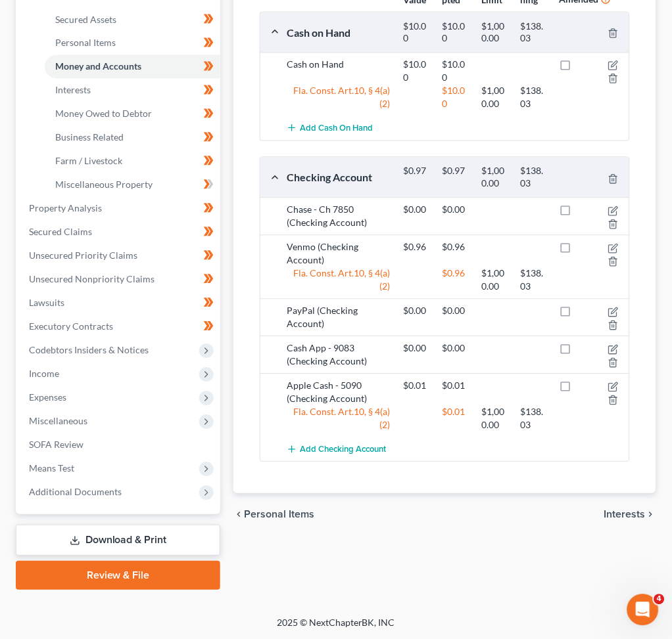 The height and width of the screenshot is (639, 672). I want to click on a: Secured Claims, so click(119, 232).